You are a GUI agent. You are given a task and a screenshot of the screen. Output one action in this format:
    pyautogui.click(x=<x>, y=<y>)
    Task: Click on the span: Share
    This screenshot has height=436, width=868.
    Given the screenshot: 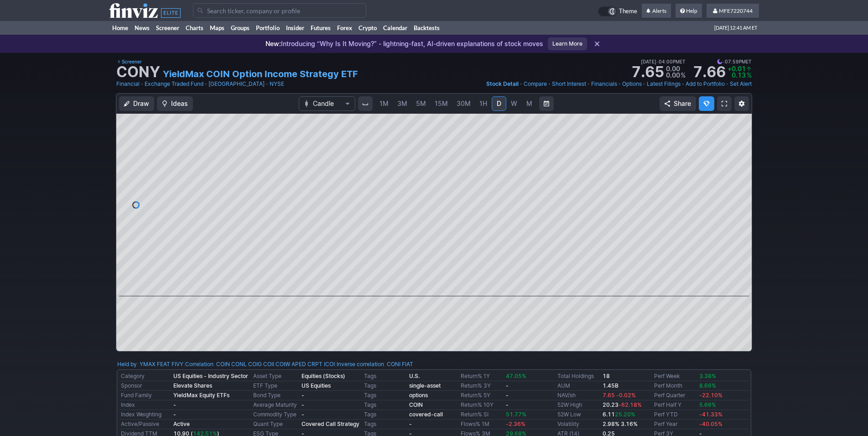 What is the action you would take?
    pyautogui.click(x=682, y=104)
    